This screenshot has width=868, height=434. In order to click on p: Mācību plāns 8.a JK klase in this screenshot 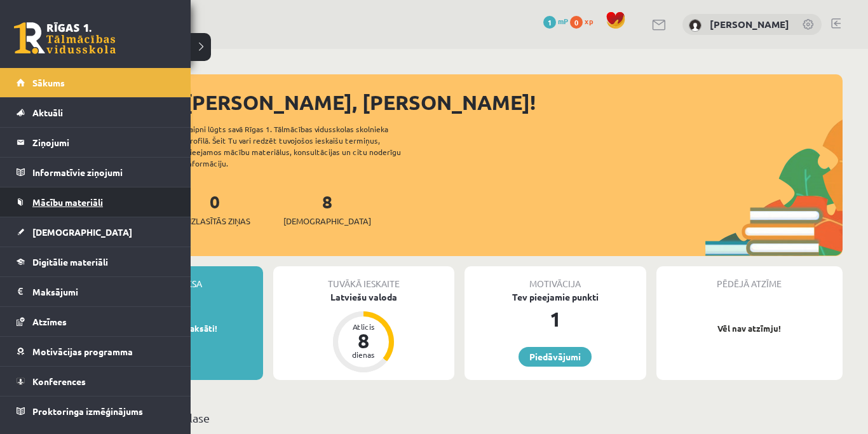, I will do `click(459, 418)`.